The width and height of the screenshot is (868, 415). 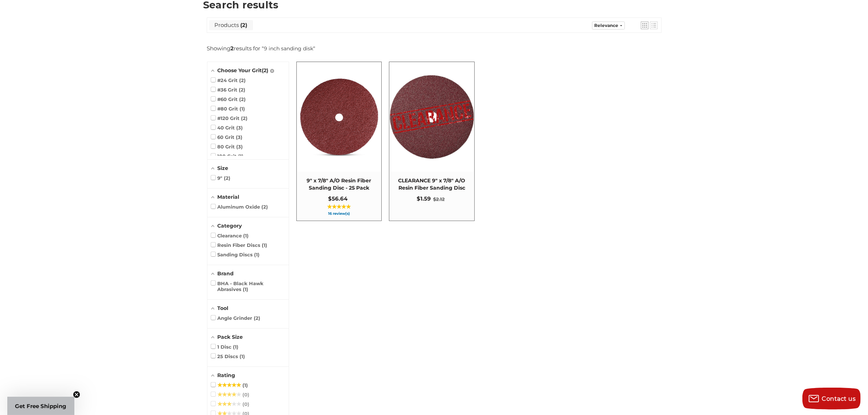 I want to click on span: $1.59, so click(x=424, y=198).